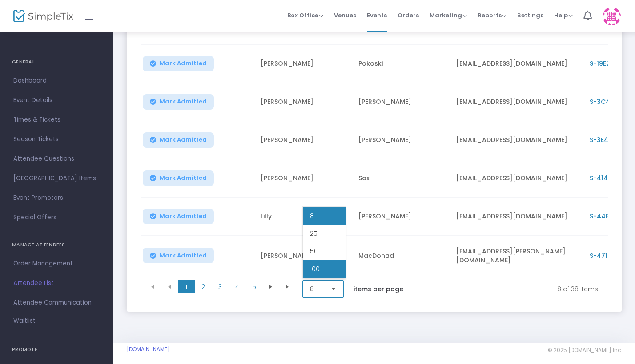 The width and height of the screenshot is (635, 364). Describe the element at coordinates (254, 287) in the screenshot. I see `span: Page 5` at that location.